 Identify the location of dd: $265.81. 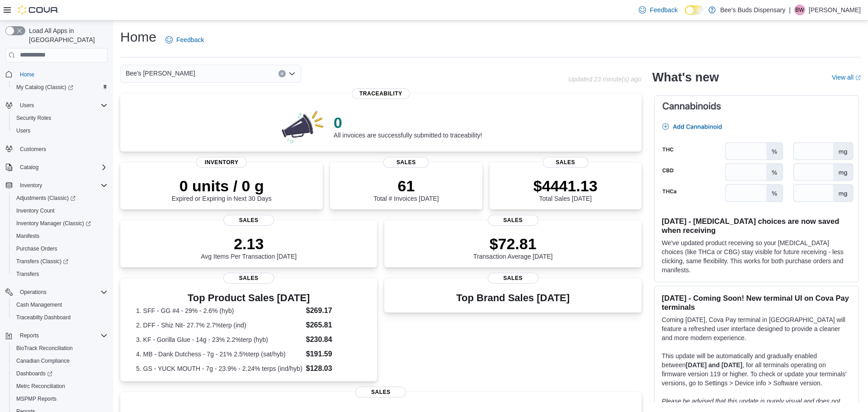
(334, 325).